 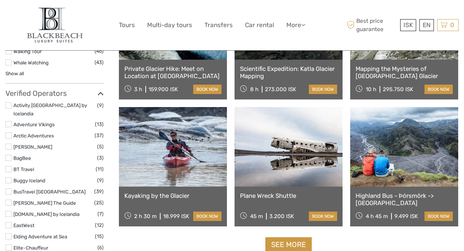 I want to click on div: 3.200 ISK, so click(x=282, y=217).